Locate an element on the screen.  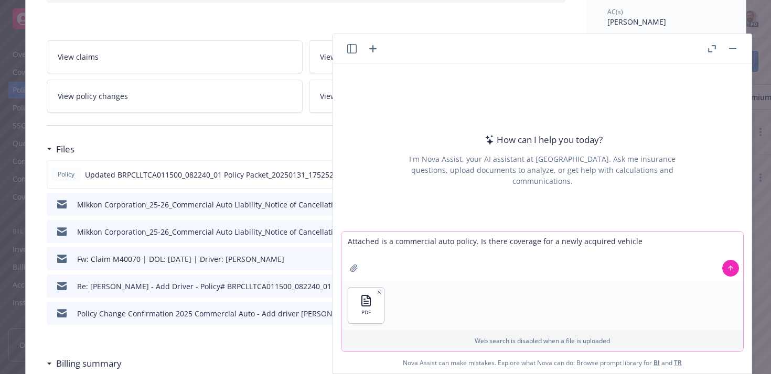
span: PDF is located at coordinates (366, 312).